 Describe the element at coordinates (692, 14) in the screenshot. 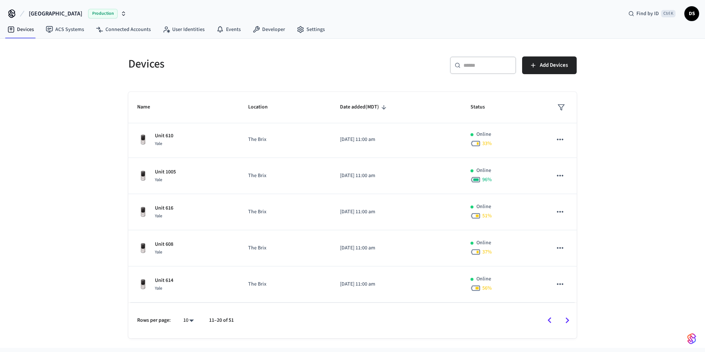

I see `button: DS` at that location.